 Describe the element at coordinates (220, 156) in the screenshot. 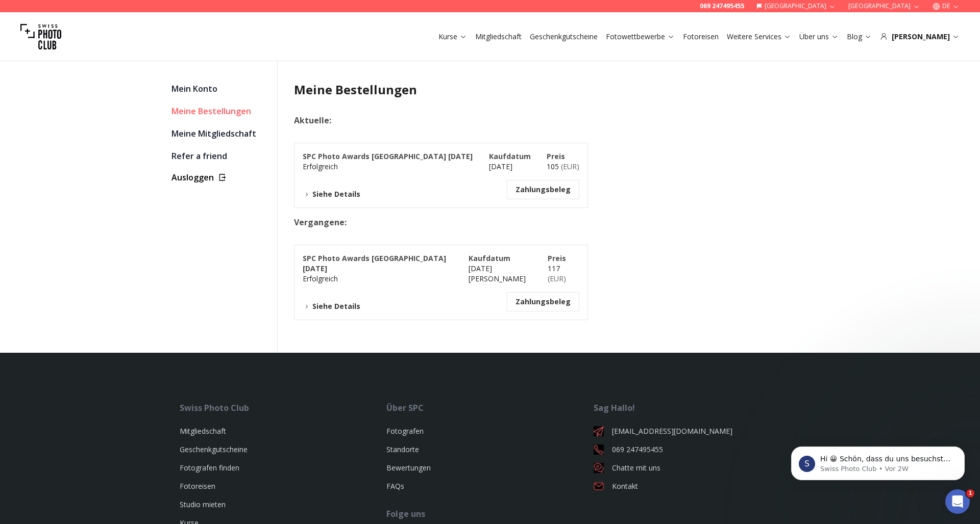

I see `a: Refer a friend` at that location.